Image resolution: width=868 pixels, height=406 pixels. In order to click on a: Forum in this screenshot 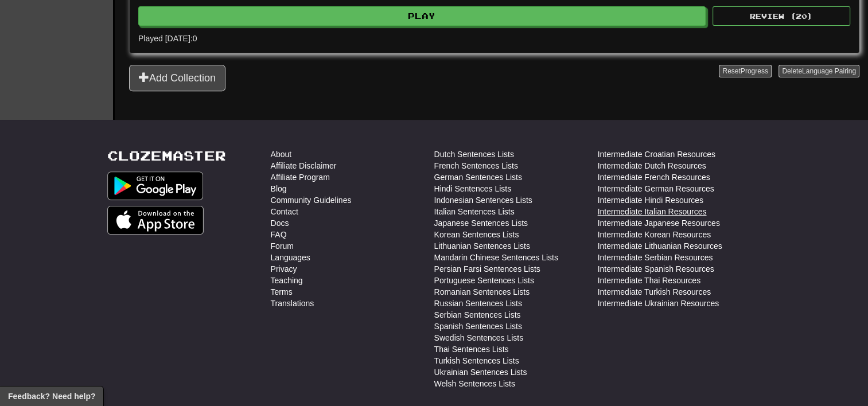, I will do `click(282, 246)`.